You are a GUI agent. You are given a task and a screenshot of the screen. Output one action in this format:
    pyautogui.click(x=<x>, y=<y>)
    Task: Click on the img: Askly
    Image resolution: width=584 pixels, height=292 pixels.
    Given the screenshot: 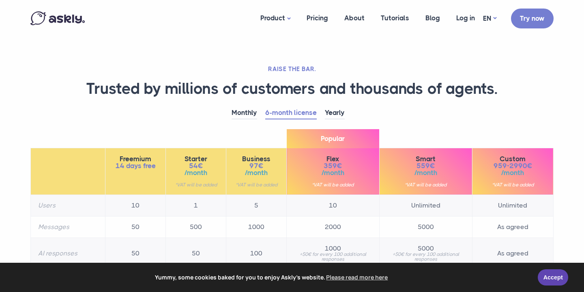 What is the action you would take?
    pyautogui.click(x=58, y=18)
    